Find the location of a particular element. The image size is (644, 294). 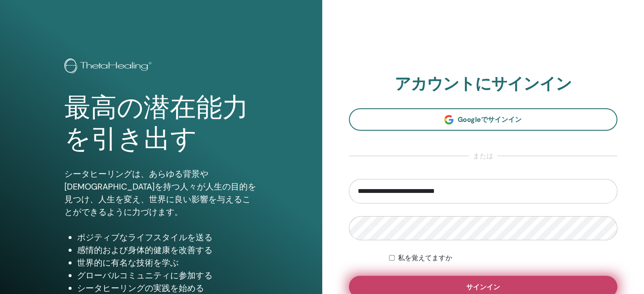

font: 世界的に有名な技術を学ぶ is located at coordinates (128, 263).